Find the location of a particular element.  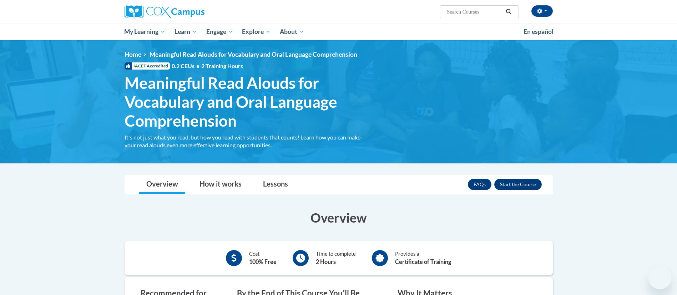

span: About is located at coordinates (292, 32).